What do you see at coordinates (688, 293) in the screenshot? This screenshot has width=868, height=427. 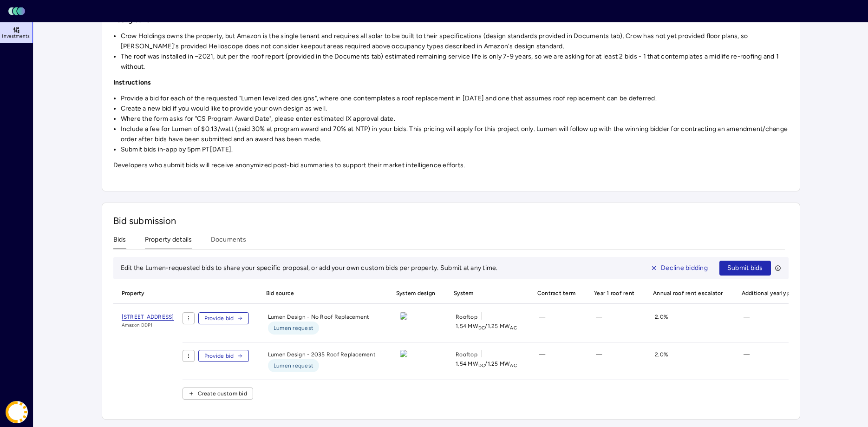 I see `span: Annual roof rent escalator` at bounding box center [688, 293].